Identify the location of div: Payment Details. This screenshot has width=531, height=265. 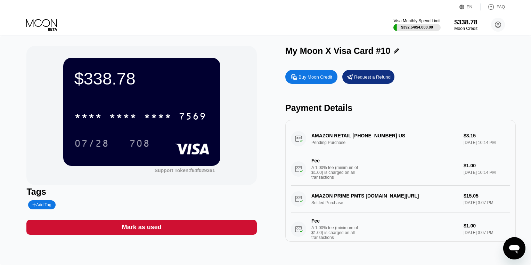
(400, 108).